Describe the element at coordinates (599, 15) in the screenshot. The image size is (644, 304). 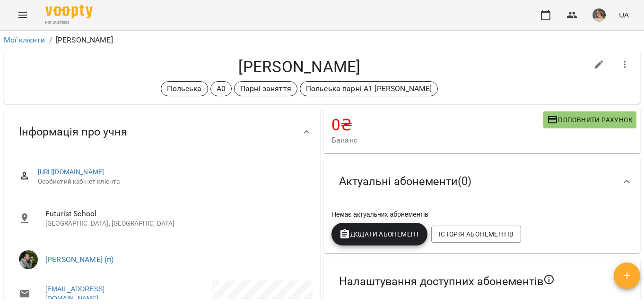
I see `img: 579a670a21908ba1ed2e248daec19a77.jpeg` at that location.